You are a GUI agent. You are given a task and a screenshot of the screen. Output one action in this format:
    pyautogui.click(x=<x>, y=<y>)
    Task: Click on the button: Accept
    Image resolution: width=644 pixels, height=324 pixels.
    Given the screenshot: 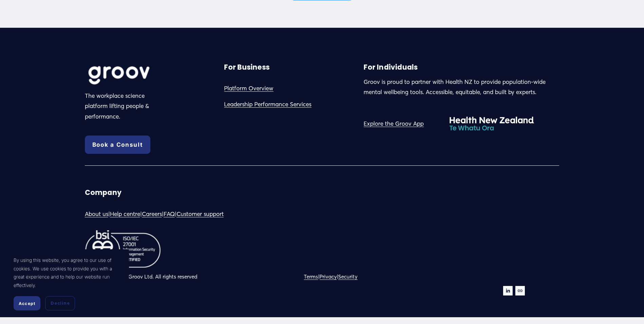 What is the action you would take?
    pyautogui.click(x=27, y=303)
    